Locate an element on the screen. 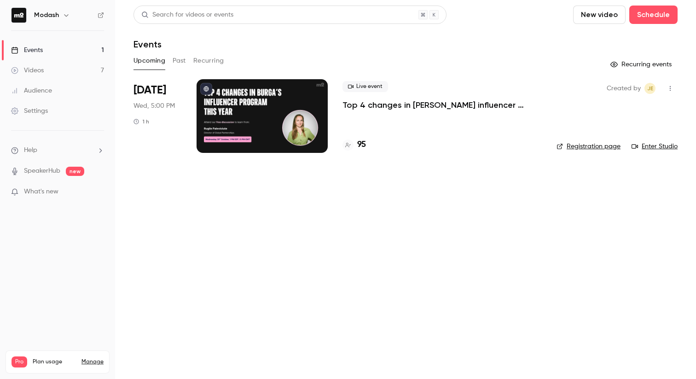  button: Recurring events is located at coordinates (642, 64).